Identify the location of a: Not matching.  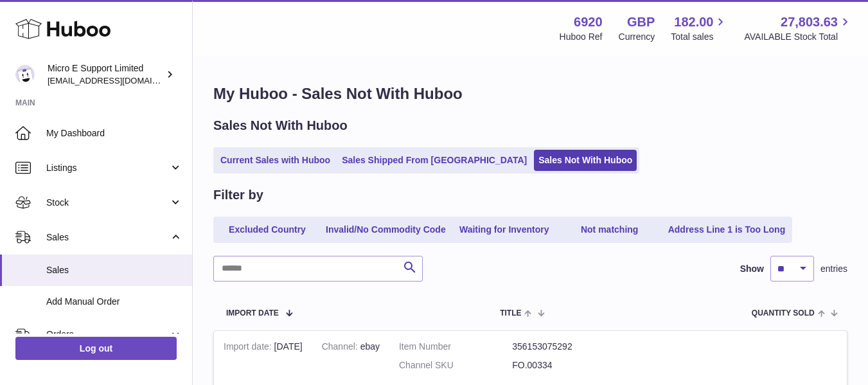
(610, 229).